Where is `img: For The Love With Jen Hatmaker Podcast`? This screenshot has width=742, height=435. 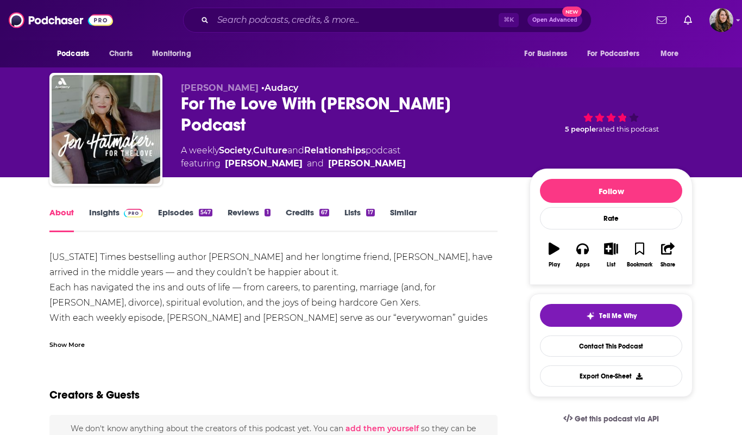
img: For The Love With Jen Hatmaker Podcast is located at coordinates (106, 129).